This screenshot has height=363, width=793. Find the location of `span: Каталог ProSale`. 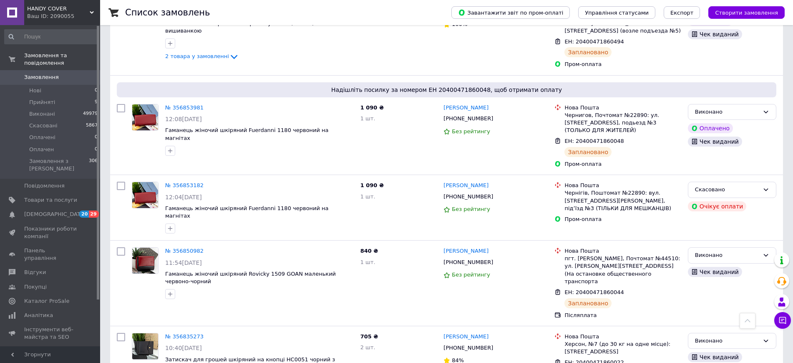

span: Каталог ProSale is located at coordinates (47, 301).